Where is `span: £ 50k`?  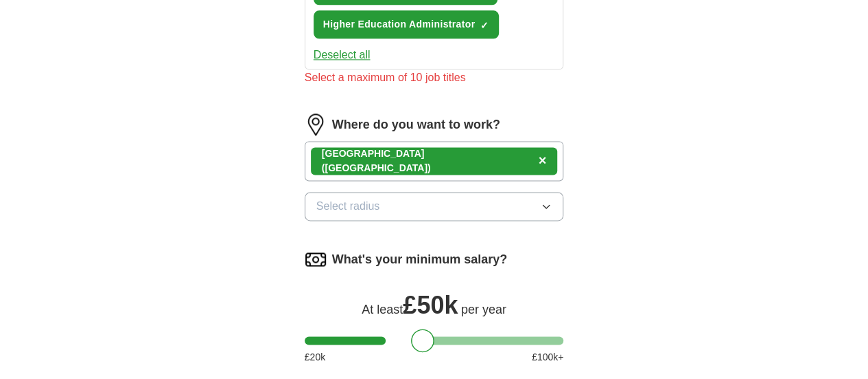
span: £ 50k is located at coordinates (430, 304).